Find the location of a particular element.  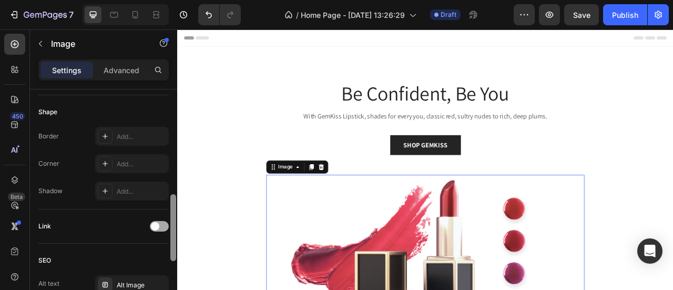

div: Image is located at coordinates (137, 175).